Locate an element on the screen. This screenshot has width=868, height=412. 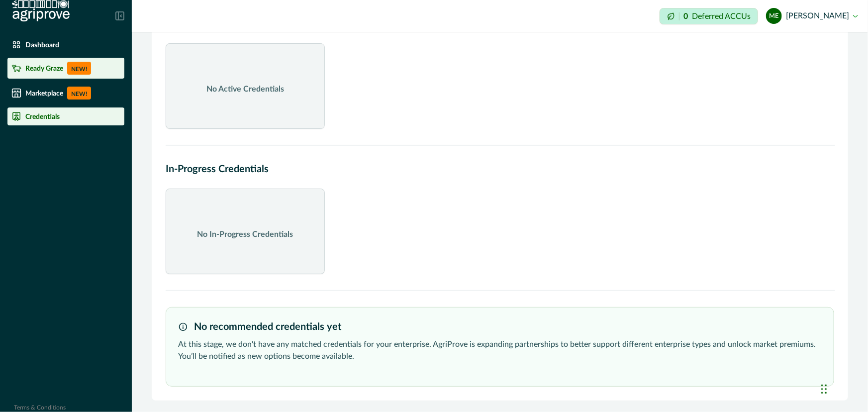
p: Credentials is located at coordinates (42, 117).